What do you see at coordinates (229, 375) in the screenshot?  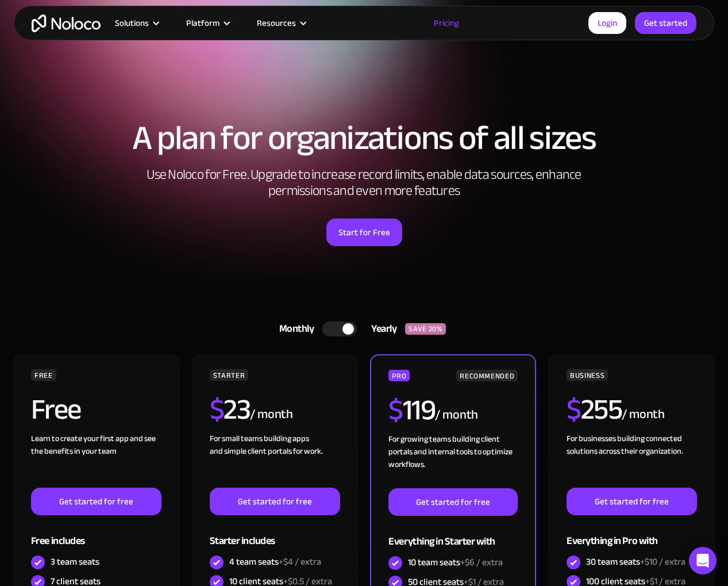 I see `div: STARTER` at bounding box center [229, 375].